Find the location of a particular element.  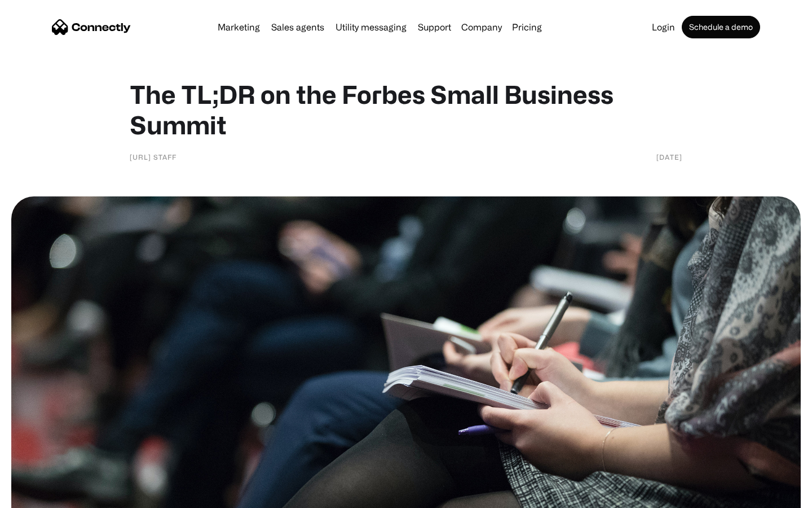

a: Login is located at coordinates (663, 27).